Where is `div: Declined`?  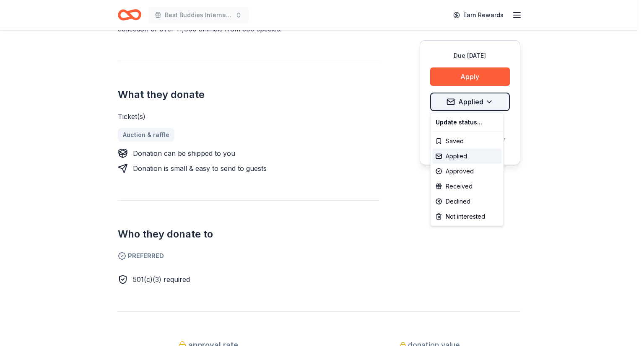 div: Declined is located at coordinates (467, 201).